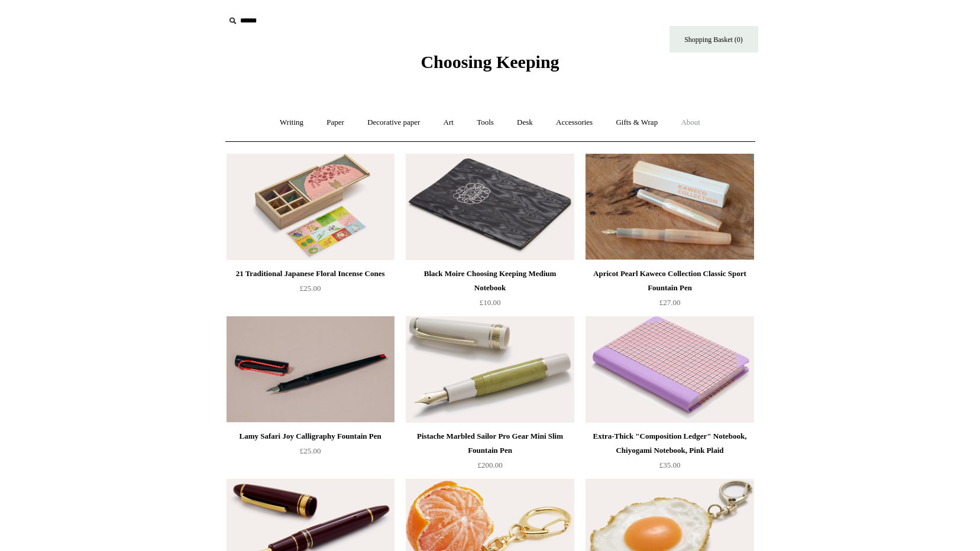 This screenshot has width=980, height=551. Describe the element at coordinates (670, 465) in the screenshot. I see `span: £35.00` at that location.